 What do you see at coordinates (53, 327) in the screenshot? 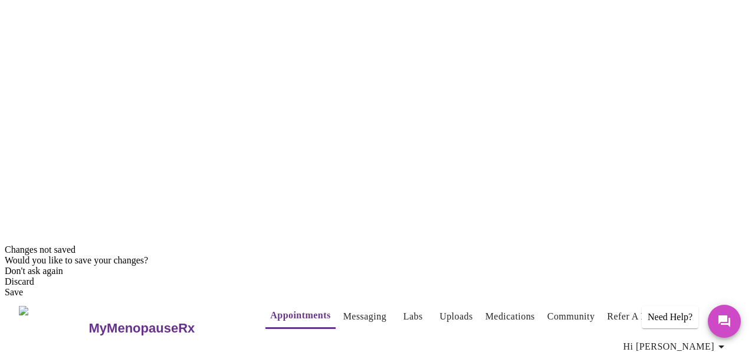
I see `img: MyMenopauseRx Logo` at bounding box center [53, 327].